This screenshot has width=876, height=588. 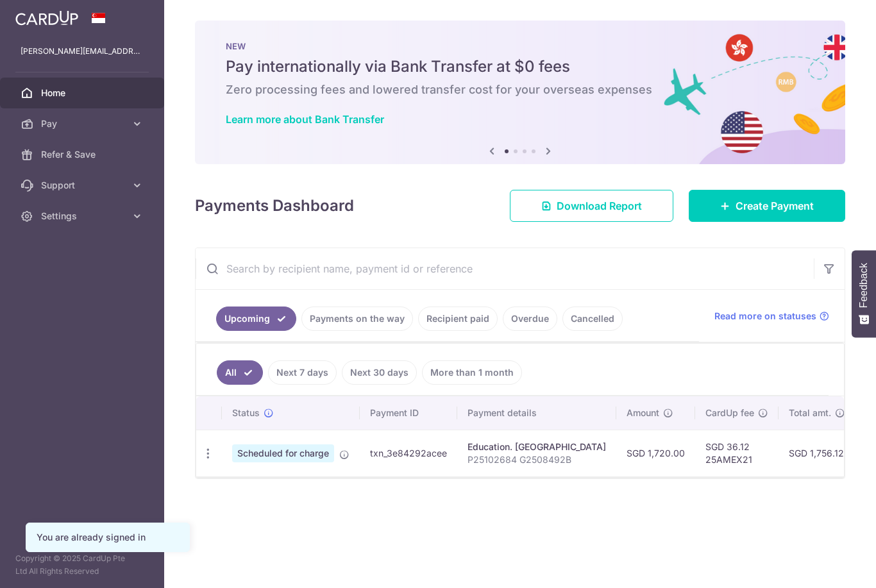 I want to click on span: Refer & Save, so click(x=83, y=154).